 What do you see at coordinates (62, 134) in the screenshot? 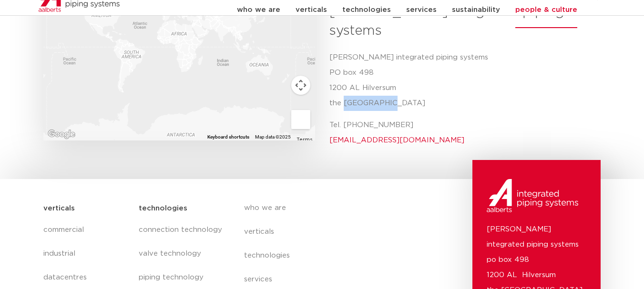
I see `a: Open this area in Google Maps (opens a new window)` at bounding box center [62, 134].